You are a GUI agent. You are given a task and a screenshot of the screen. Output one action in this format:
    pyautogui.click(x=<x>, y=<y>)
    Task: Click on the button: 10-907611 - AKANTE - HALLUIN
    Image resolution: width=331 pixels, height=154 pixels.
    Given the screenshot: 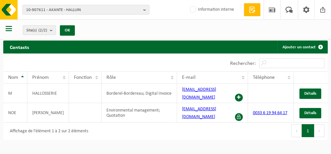 What is the action you would take?
    pyautogui.click(x=86, y=10)
    